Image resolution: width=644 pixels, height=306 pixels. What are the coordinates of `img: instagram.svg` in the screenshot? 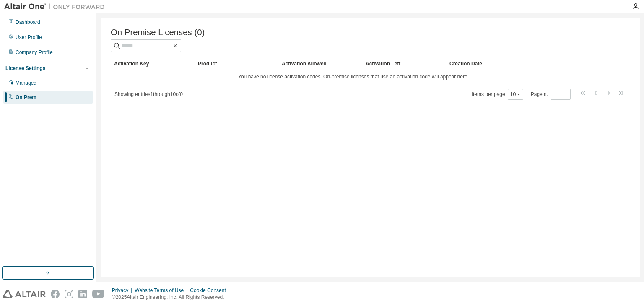 It's located at (69, 294).